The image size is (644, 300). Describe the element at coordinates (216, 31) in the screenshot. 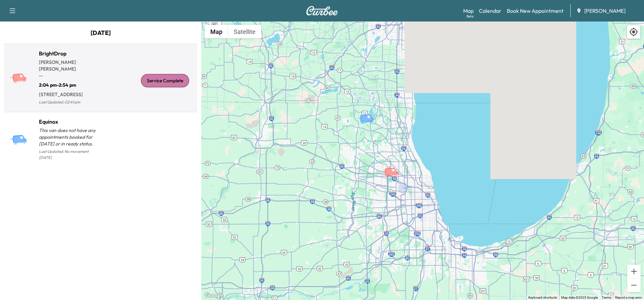

I see `button: Show street map` at that location.